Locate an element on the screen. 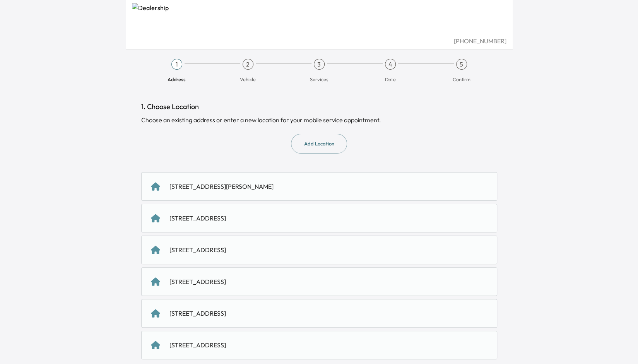 The image size is (638, 364). div: 3 is located at coordinates (319, 64).